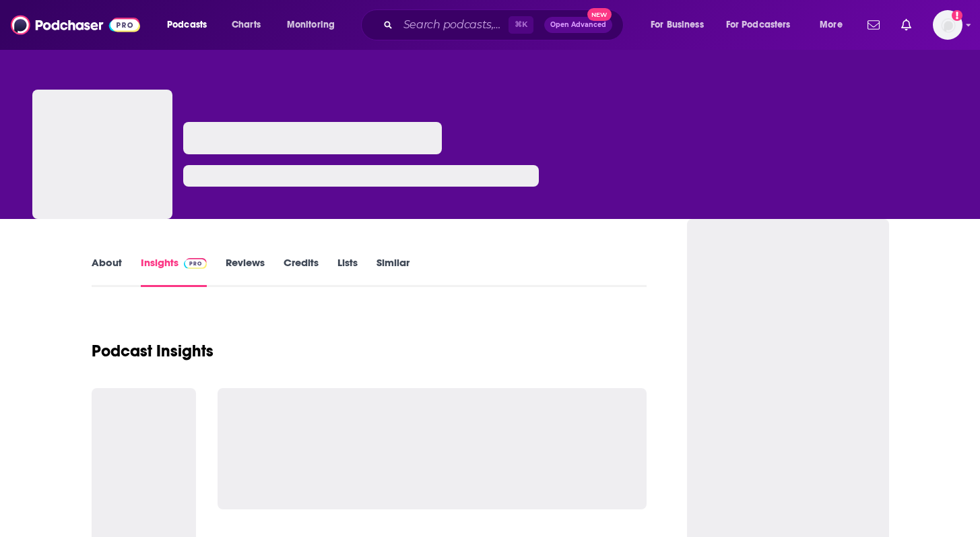 The width and height of the screenshot is (980, 537). What do you see at coordinates (758, 25) in the screenshot?
I see `span: For Podcasters` at bounding box center [758, 25].